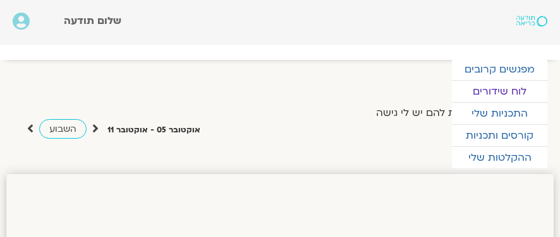 Image resolution: width=560 pixels, height=237 pixels. Describe the element at coordinates (63, 129) in the screenshot. I see `span: השבוע` at that location.